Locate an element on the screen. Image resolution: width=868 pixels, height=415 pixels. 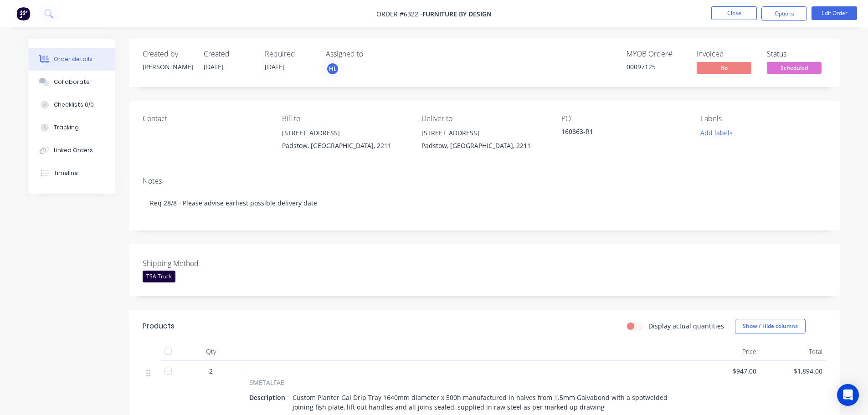
div: Contact is located at coordinates (205, 119).